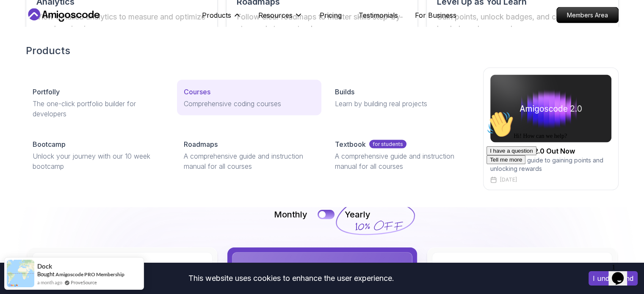  What do you see at coordinates (45, 266) in the screenshot?
I see `span: Dock` at bounding box center [45, 266].